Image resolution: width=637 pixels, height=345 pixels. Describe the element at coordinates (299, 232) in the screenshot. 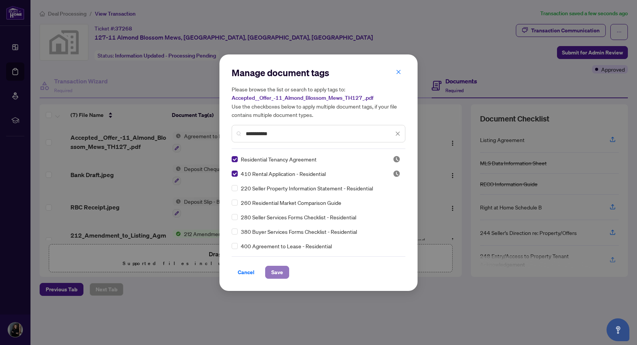

I see `span: 380 Buyer Services Forms Checklist - Residential` at that location.